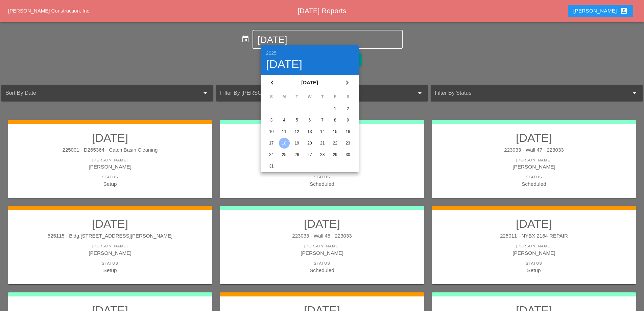 The height and width of the screenshot is (311, 644). I want to click on input: Select Date, so click(327, 39).